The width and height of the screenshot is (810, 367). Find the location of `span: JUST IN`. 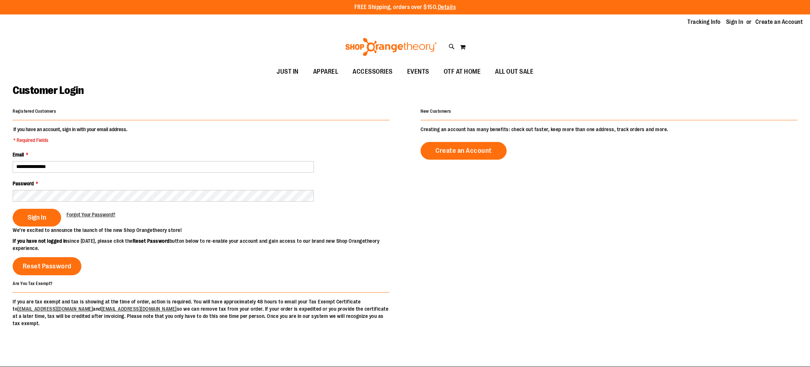

span: JUST IN is located at coordinates (287, 72).